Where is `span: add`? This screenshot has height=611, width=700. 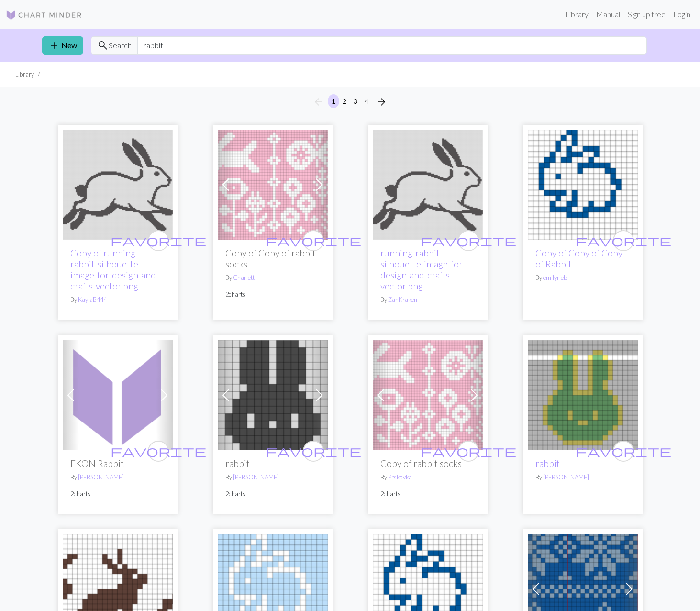 span: add is located at coordinates (54, 45).